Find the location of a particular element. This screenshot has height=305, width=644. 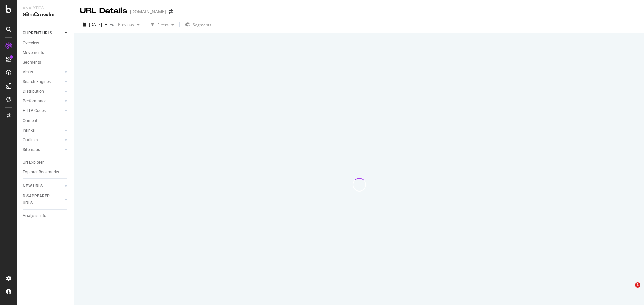

div: URL Details is located at coordinates (103, 11).